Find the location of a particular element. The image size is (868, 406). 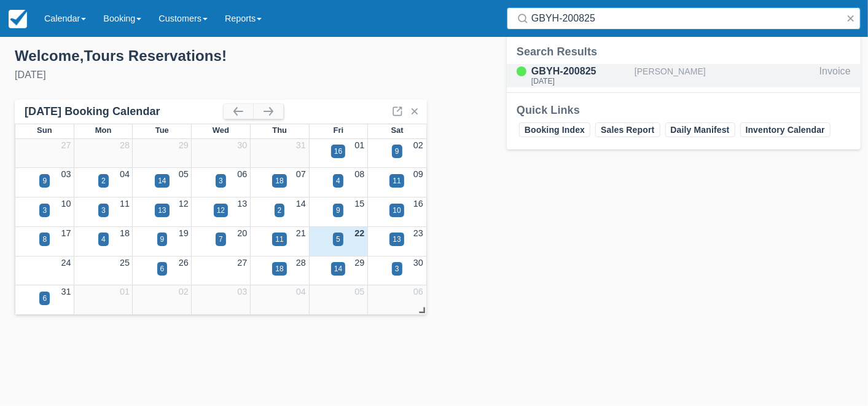

div: Invoice is located at coordinates (835, 75).